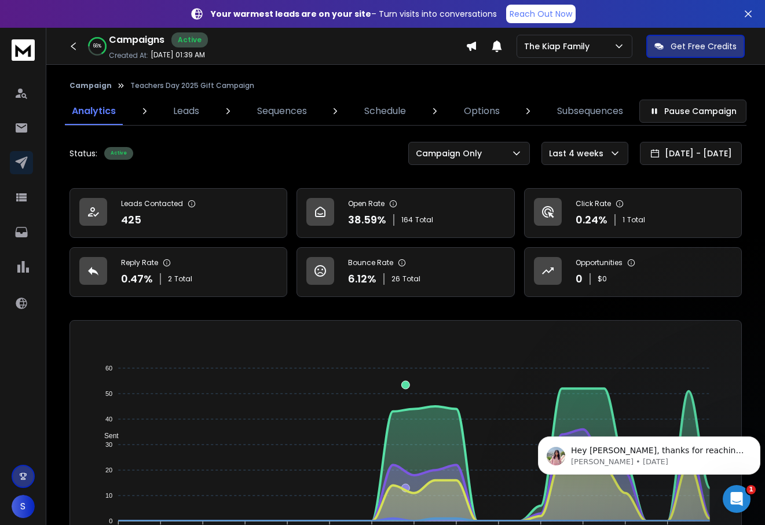 This screenshot has width=765, height=525. I want to click on p: 66 %, so click(97, 46).